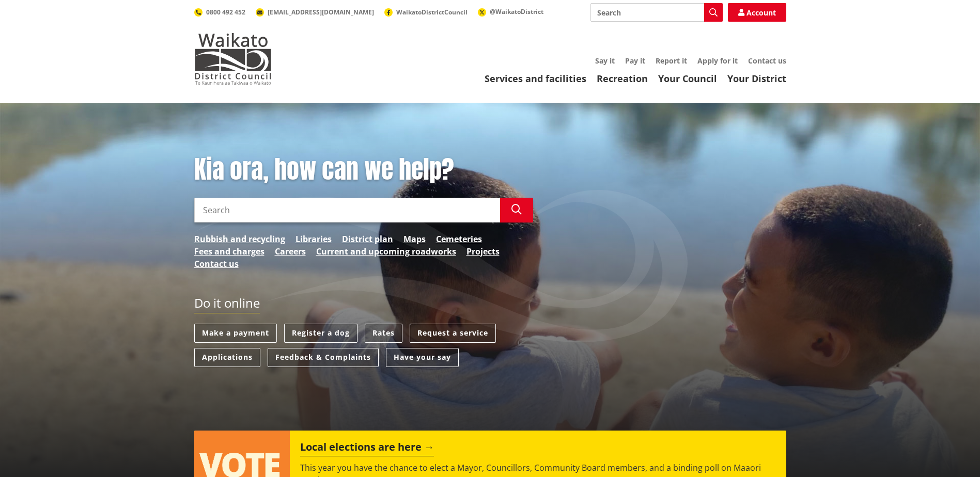  What do you see at coordinates (367, 239) in the screenshot?
I see `a: District plan` at bounding box center [367, 239].